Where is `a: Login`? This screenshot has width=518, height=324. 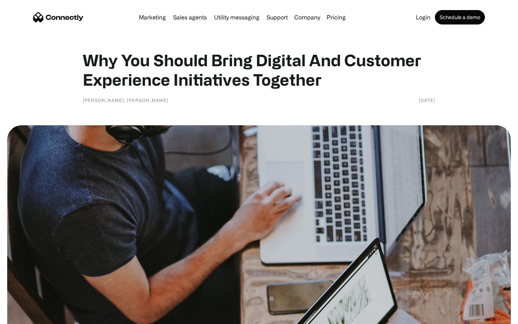 a: Login is located at coordinates (423, 17).